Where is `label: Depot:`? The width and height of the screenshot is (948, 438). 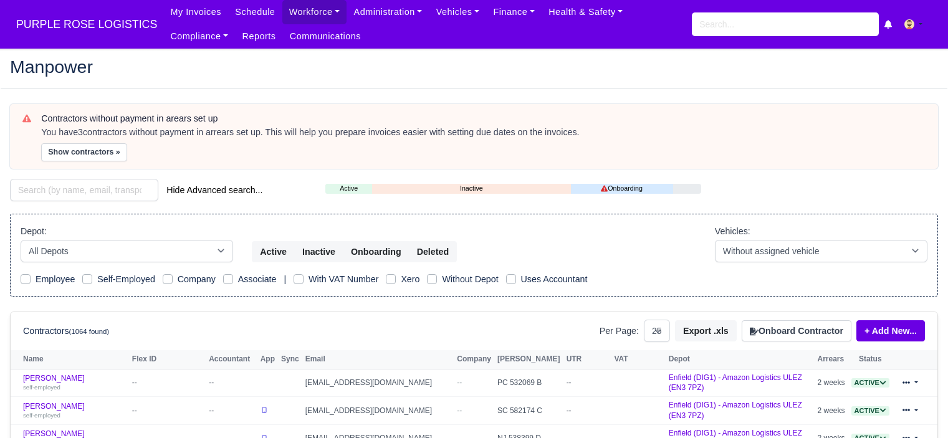 label: Depot: is located at coordinates (34, 231).